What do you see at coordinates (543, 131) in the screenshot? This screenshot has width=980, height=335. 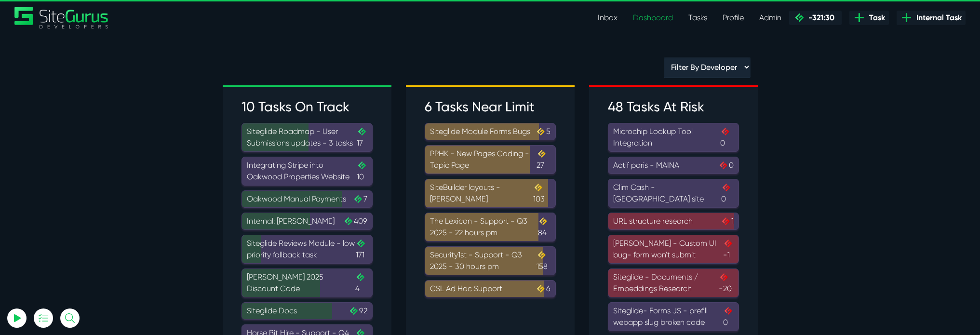 I see `span: 5` at bounding box center [543, 131].